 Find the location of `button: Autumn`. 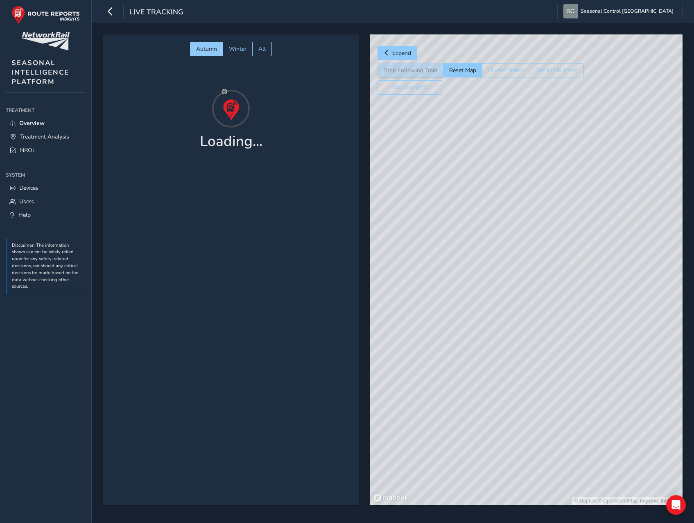

button: Autumn is located at coordinates (206, 49).